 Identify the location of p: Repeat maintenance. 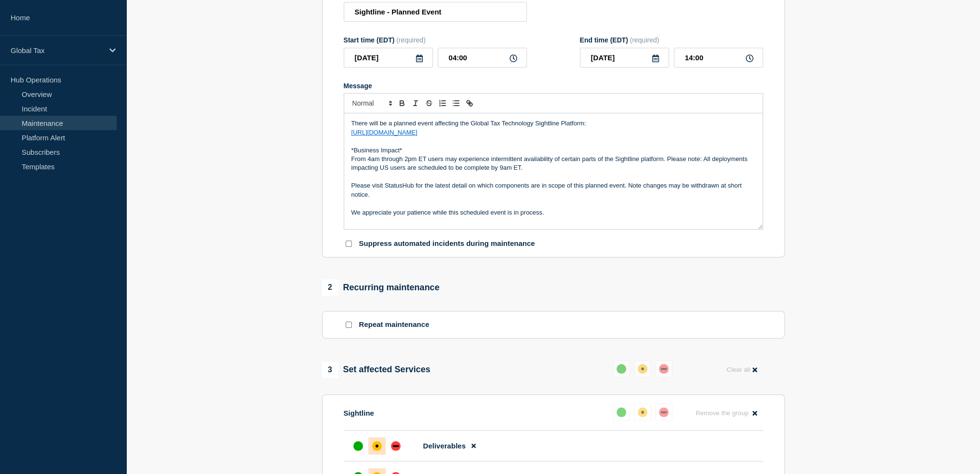
(394, 325).